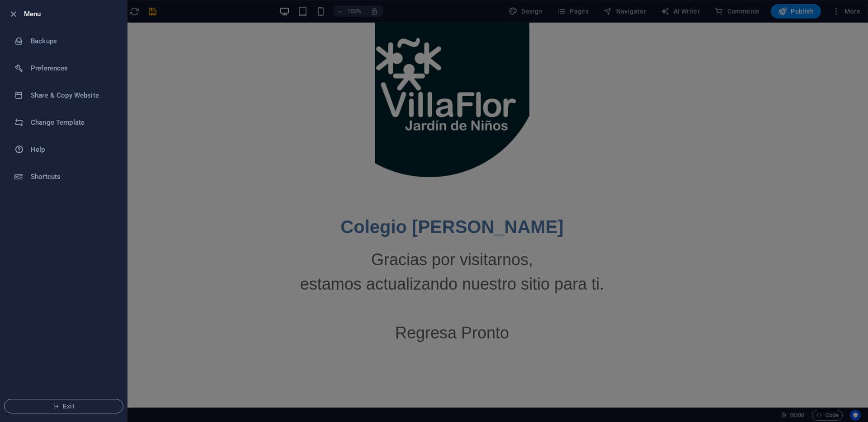  Describe the element at coordinates (72, 68) in the screenshot. I see `h6: Preferences` at that location.